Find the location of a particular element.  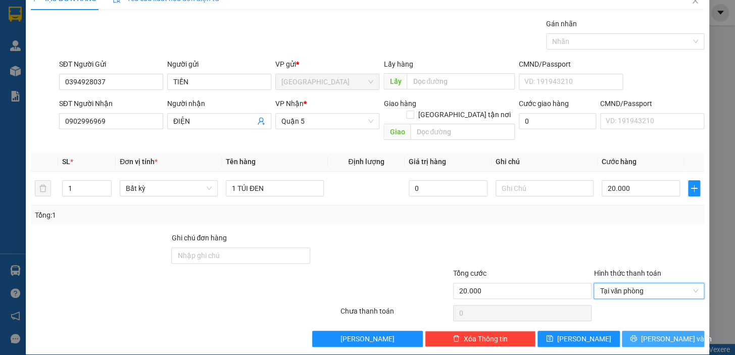

div: Tổng: 1 is located at coordinates (160, 215).